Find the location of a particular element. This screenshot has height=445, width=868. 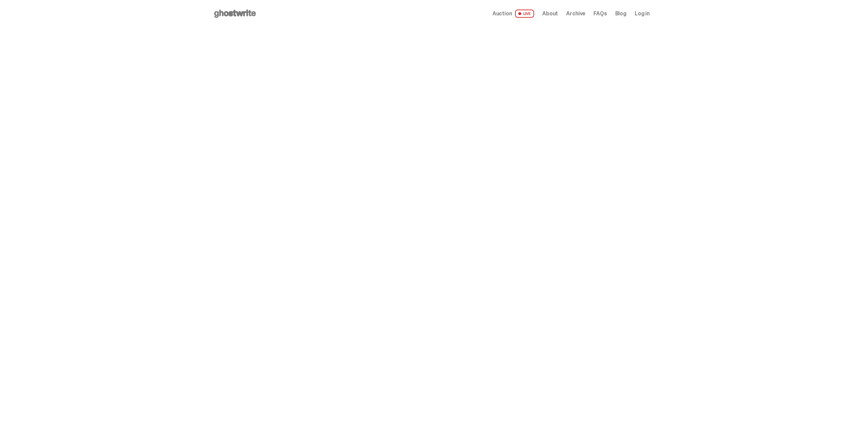

span: LIVE is located at coordinates (525, 14).